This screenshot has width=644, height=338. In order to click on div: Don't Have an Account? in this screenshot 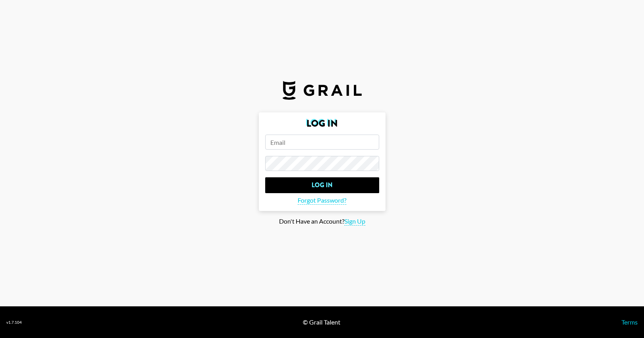, I will do `click(322, 221)`.